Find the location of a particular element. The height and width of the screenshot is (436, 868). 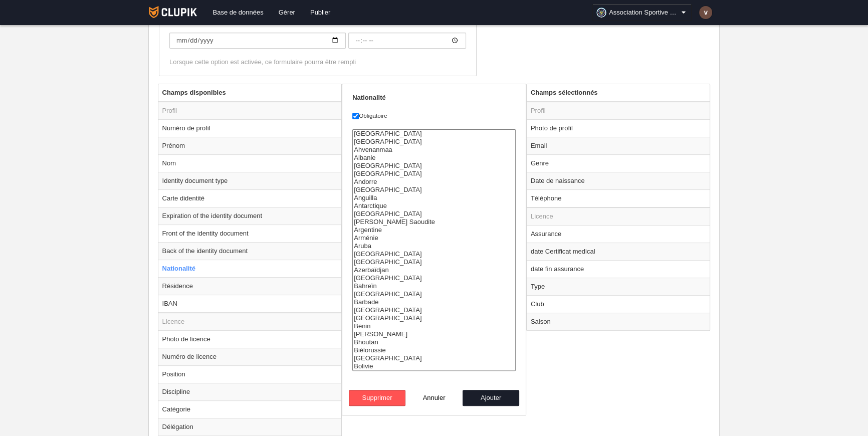

option: Bahamas is located at coordinates (434, 278).